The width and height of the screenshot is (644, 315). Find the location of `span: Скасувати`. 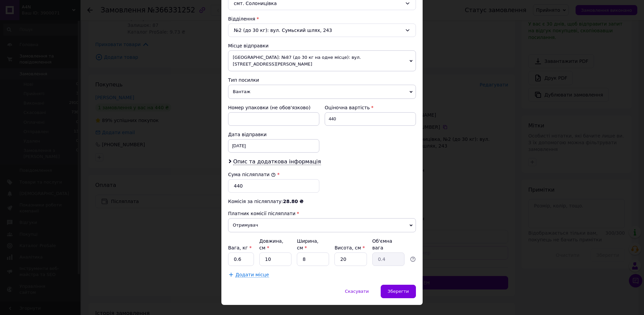

span: Скасувати is located at coordinates (356, 291).